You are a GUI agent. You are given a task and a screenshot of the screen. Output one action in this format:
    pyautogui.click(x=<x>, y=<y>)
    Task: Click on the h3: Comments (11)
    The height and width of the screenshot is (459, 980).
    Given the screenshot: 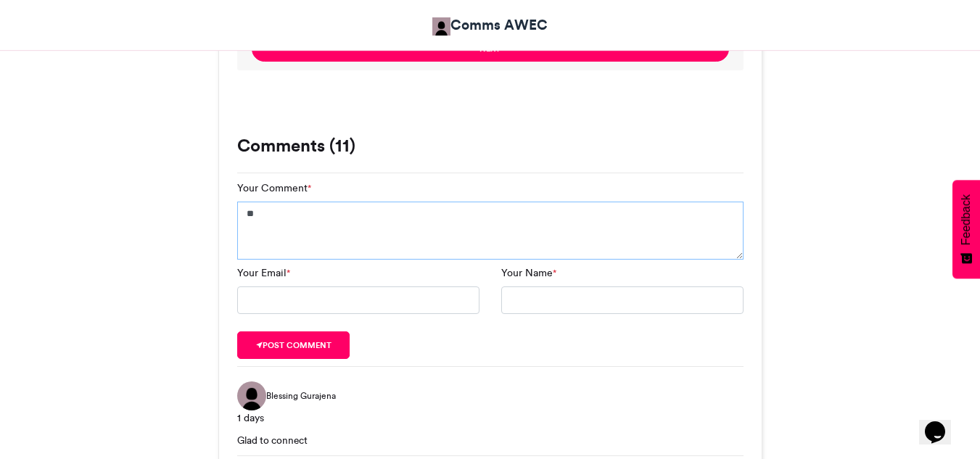 What is the action you would take?
    pyautogui.click(x=490, y=145)
    